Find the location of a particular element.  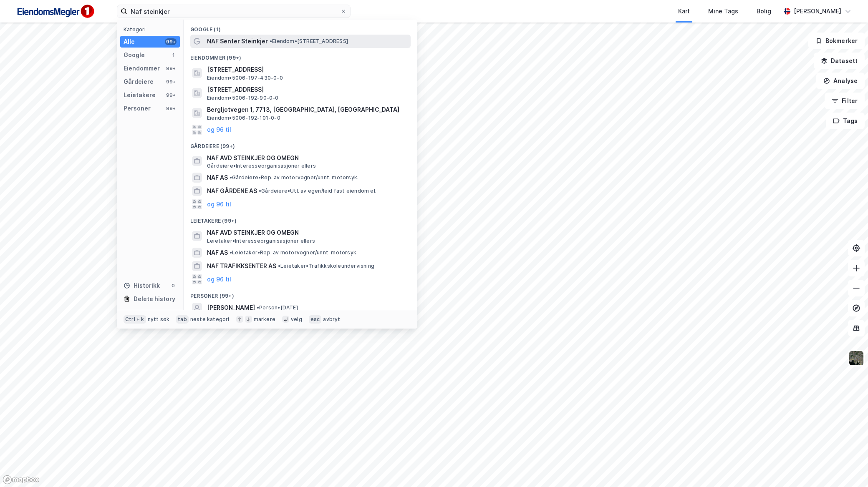

div: Bolig is located at coordinates (764, 11).